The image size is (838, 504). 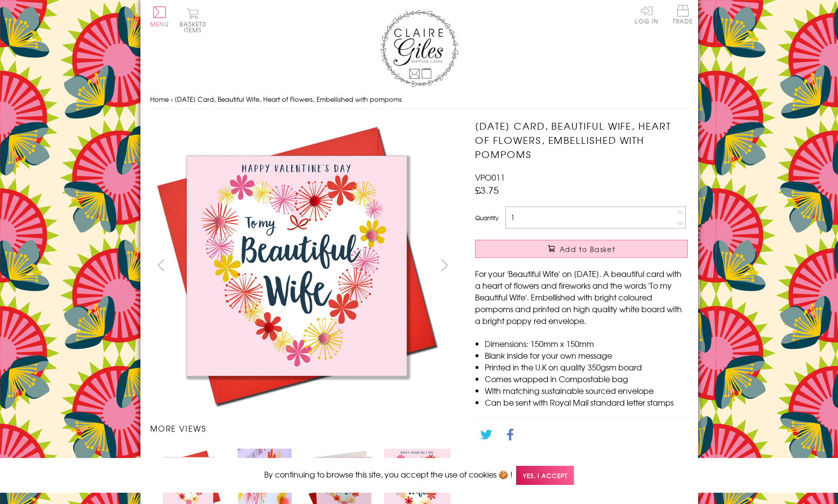 What do you see at coordinates (531, 460) in the screenshot?
I see `a: Go back to the collection` at bounding box center [531, 460].